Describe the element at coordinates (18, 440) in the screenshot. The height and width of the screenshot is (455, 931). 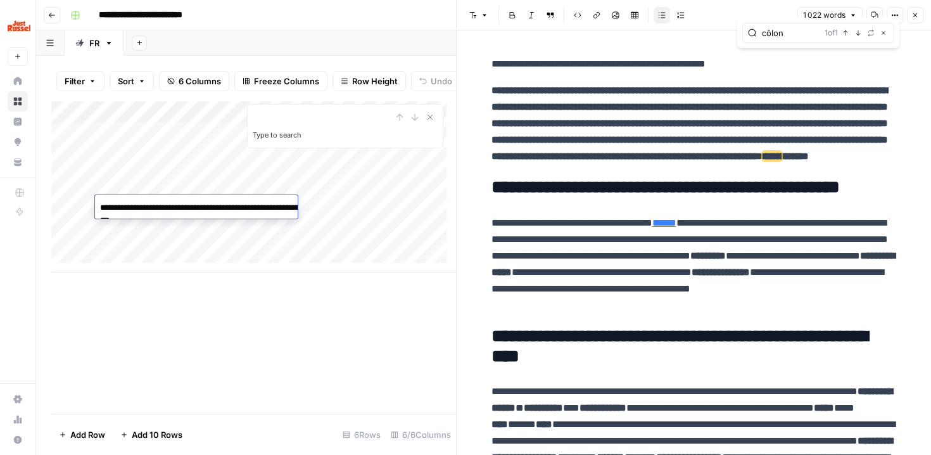
I see `button: Help + Support` at that location.